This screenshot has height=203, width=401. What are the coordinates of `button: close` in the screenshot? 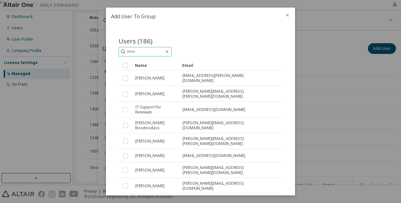 It's located at (287, 15).